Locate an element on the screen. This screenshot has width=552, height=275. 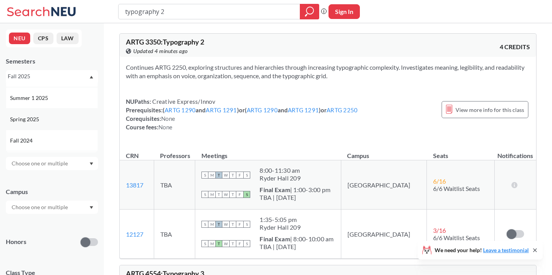
div: 8:00 - 11:30 am is located at coordinates (280, 171).